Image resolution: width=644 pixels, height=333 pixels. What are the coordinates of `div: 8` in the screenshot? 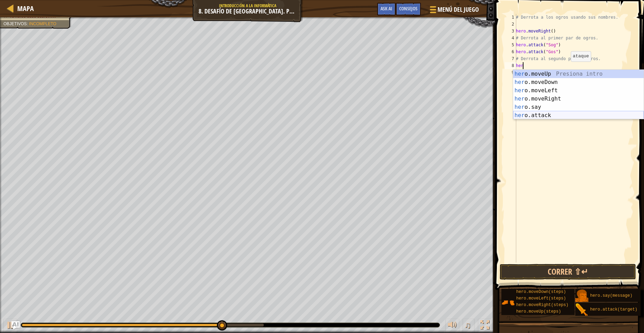 It's located at (511, 65).